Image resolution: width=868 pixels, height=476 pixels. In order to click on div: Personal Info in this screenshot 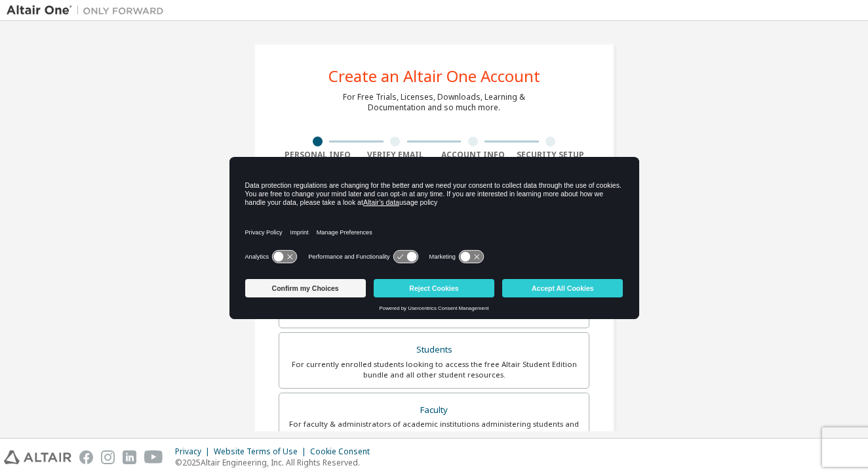, I will do `click(317, 155)`.